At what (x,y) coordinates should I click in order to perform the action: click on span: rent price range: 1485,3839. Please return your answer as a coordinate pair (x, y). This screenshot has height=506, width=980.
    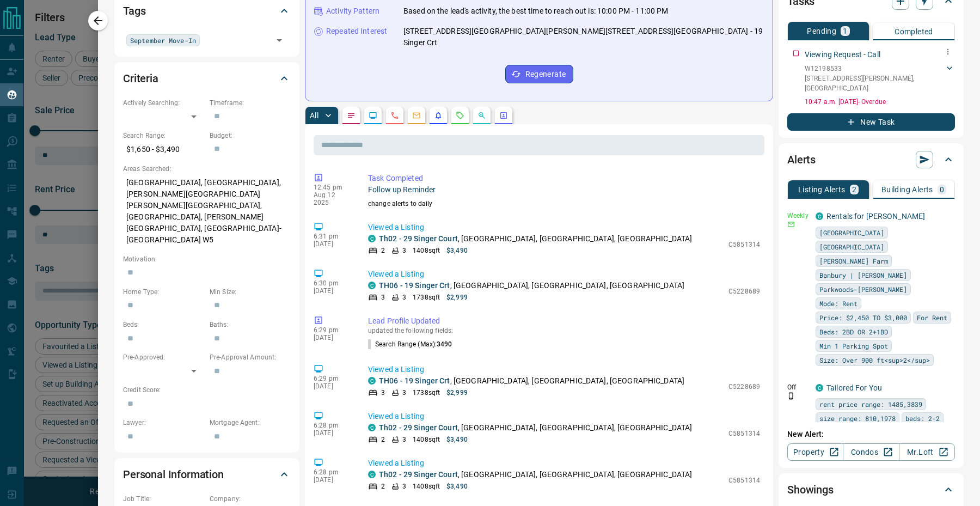
    Looking at the image, I should click on (871, 404).